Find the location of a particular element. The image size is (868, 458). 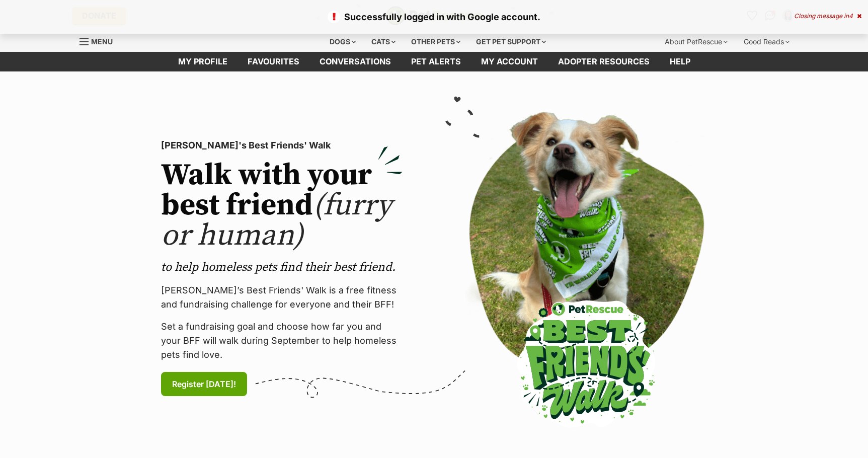

a: My profile is located at coordinates (203, 61).